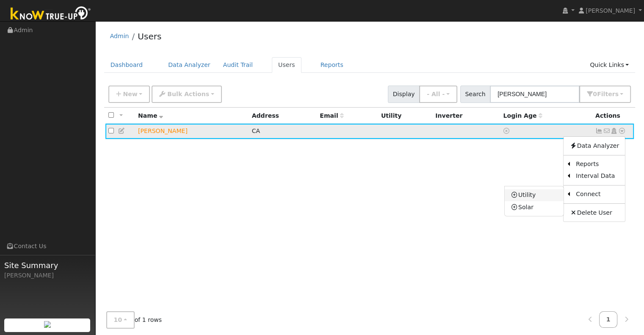 Image resolution: width=644 pixels, height=335 pixels. Describe the element at coordinates (605, 94) in the screenshot. I see `button: 0Filters` at that location.